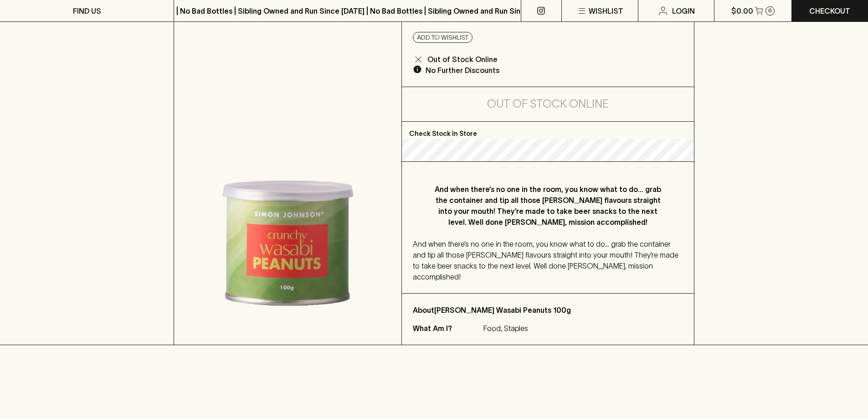 Image resolution: width=868 pixels, height=419 pixels. Describe the element at coordinates (447, 328) in the screenshot. I see `p: What Am I?` at that location.